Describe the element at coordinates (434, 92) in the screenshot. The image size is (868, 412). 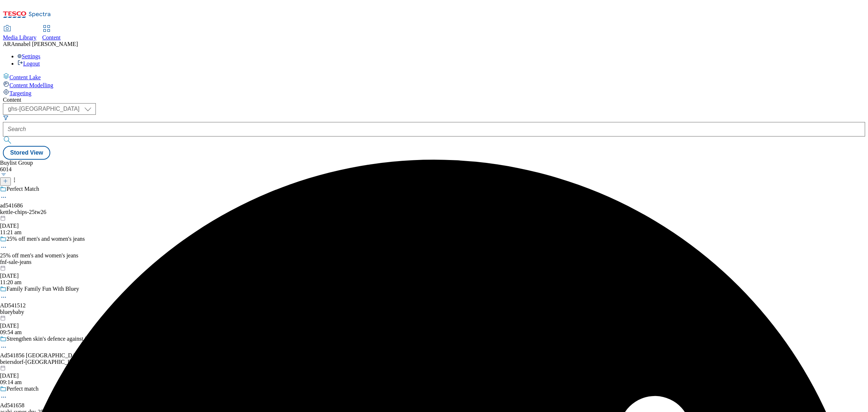
I see `a: Targeting` at that location.